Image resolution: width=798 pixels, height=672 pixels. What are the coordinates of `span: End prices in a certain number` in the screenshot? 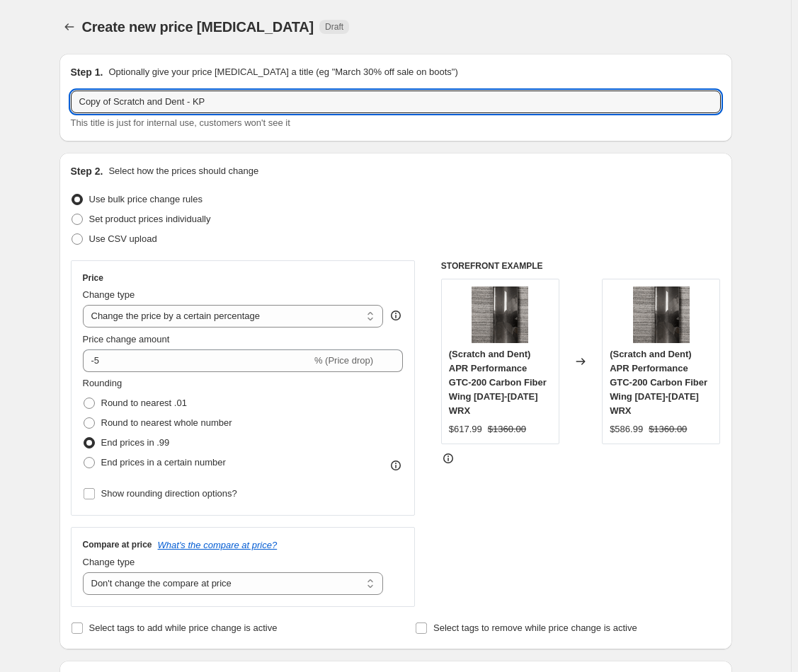 It's located at (163, 462).